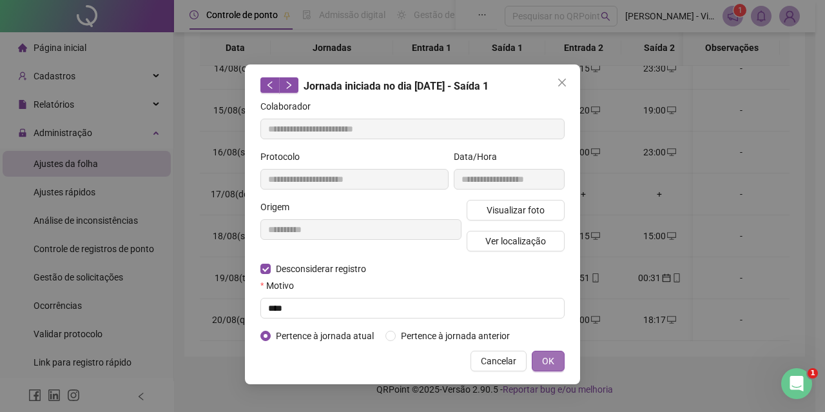 This screenshot has width=825, height=412. Describe the element at coordinates (562, 83) in the screenshot. I see `span: close` at that location.